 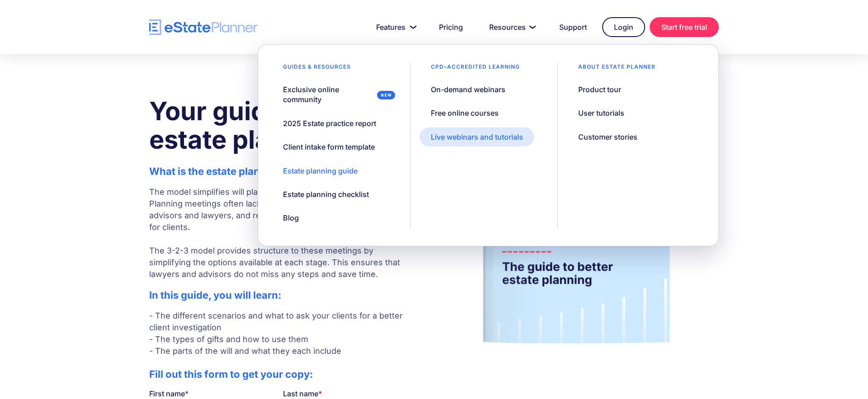 I want to click on div: Exclusive online community, so click(x=328, y=95).